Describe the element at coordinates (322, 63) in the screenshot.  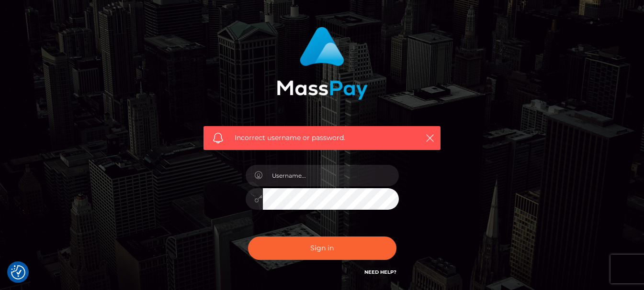
I see `img: MassPay Login` at that location.